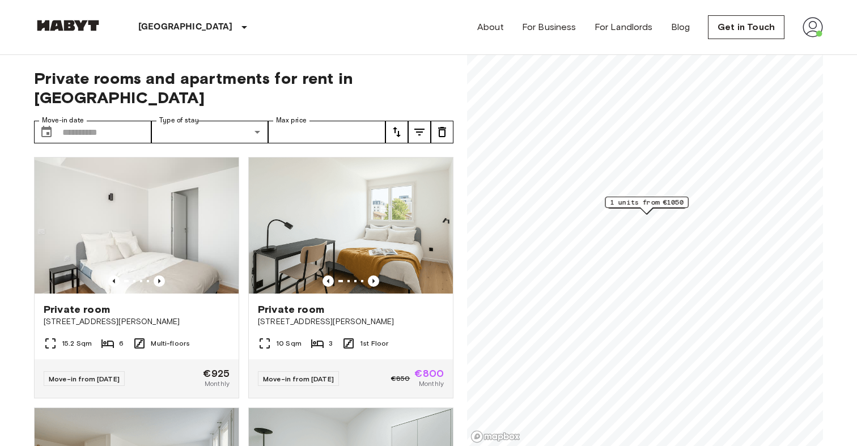  Describe the element at coordinates (170, 343) in the screenshot. I see `span: Multi-floors` at that location.